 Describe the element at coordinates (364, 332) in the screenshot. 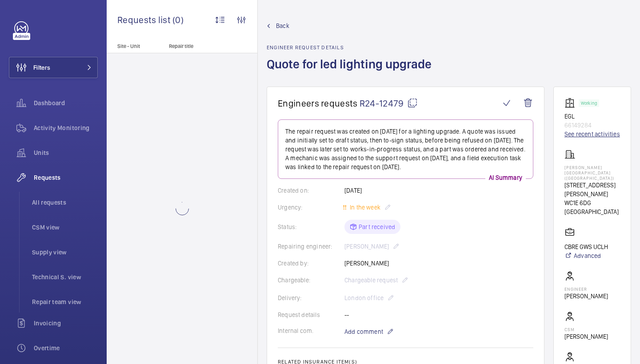

I see `span: Add comment` at that location.